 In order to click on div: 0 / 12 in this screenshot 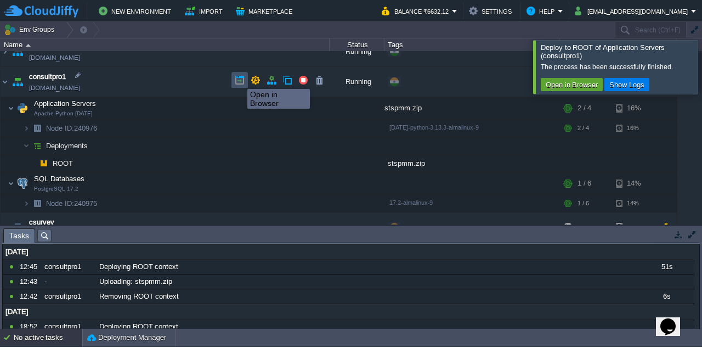, I will do `click(586, 227)`.